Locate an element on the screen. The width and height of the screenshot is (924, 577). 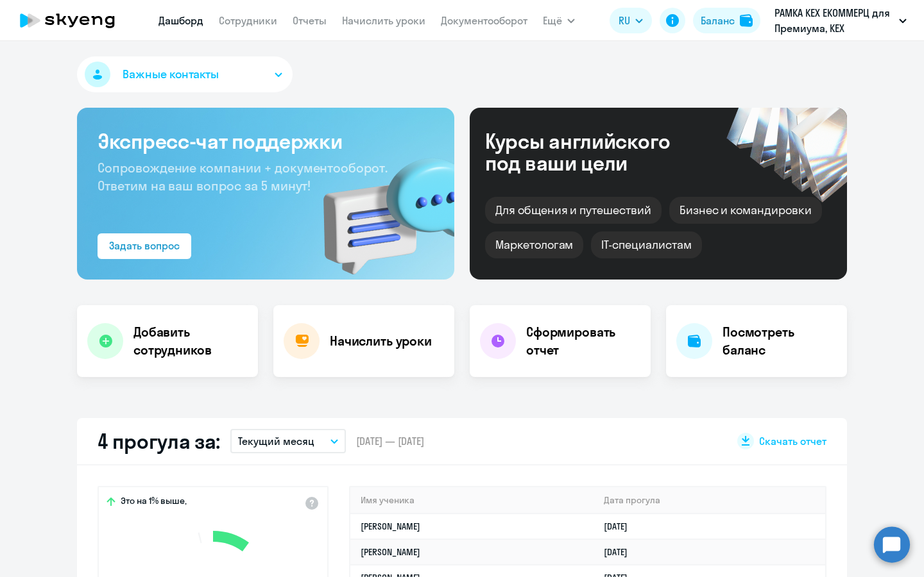
th: Дата прогула is located at coordinates (709, 500).